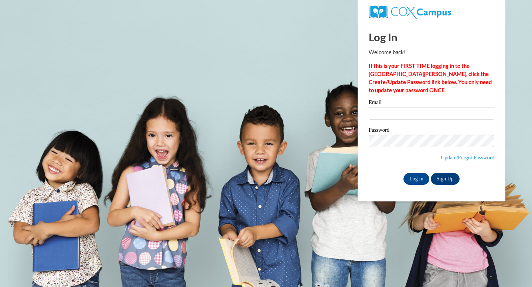 The width and height of the screenshot is (532, 287). What do you see at coordinates (445, 179) in the screenshot?
I see `a: Sign Up` at bounding box center [445, 179].